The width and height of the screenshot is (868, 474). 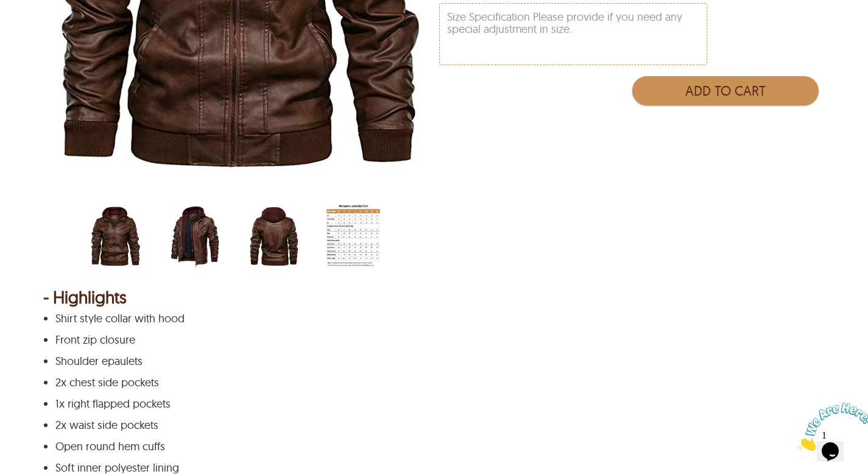 I want to click on div: men-leather-jacket-size-chart-min.jpg, so click(x=360, y=238).